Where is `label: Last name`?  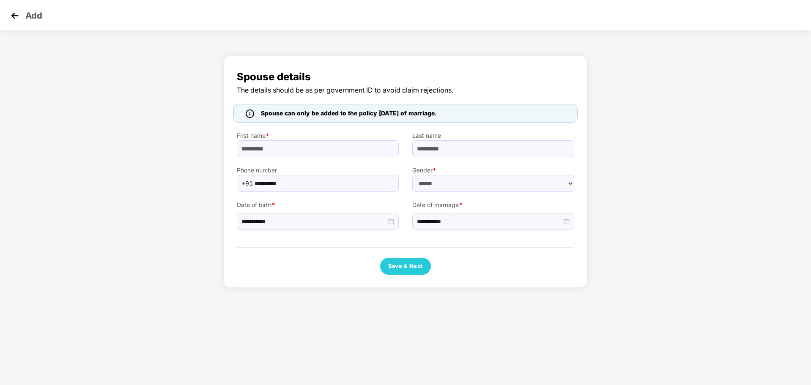 label: Last name is located at coordinates (493, 136).